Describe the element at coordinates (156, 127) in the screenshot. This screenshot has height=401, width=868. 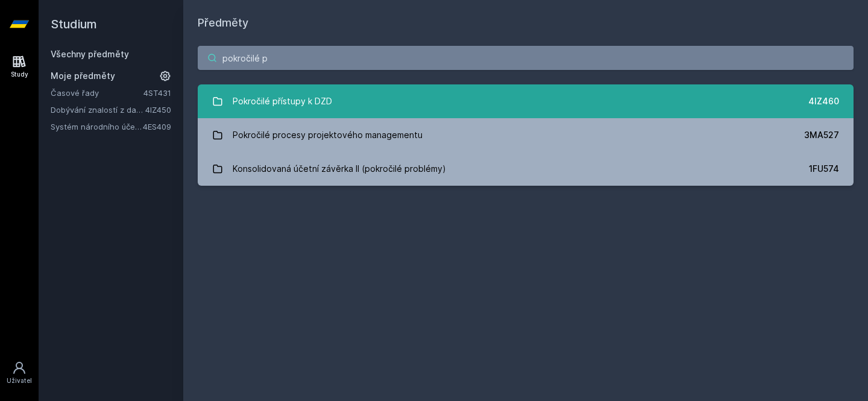
I see `a: 4ES409` at that location.